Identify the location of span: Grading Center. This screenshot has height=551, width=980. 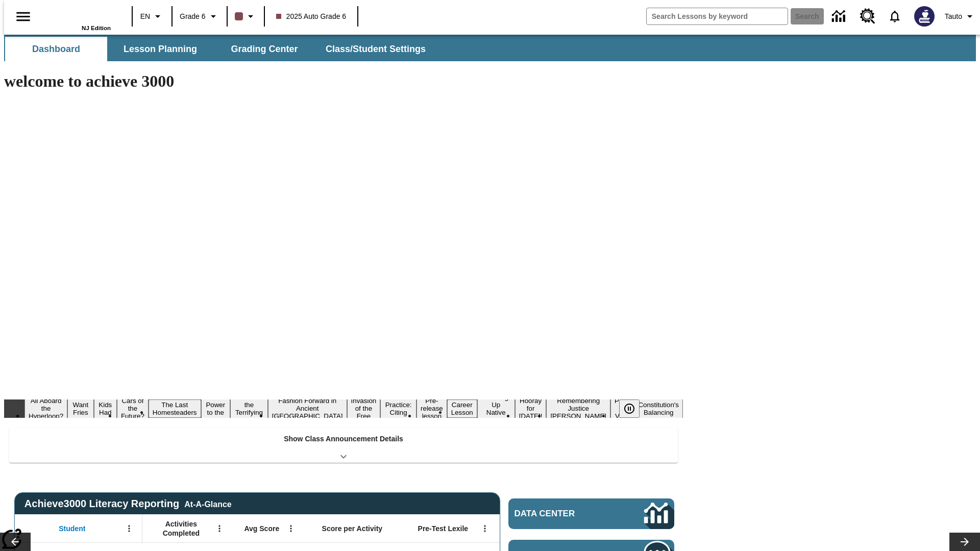
(264, 49).